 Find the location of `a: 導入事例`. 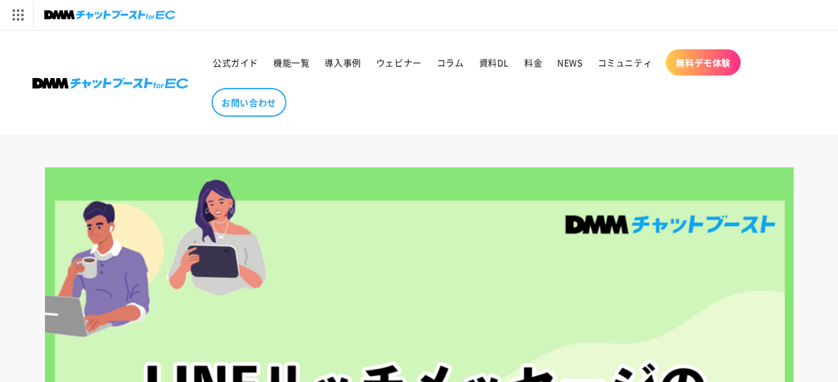

a: 導入事例 is located at coordinates (343, 62).